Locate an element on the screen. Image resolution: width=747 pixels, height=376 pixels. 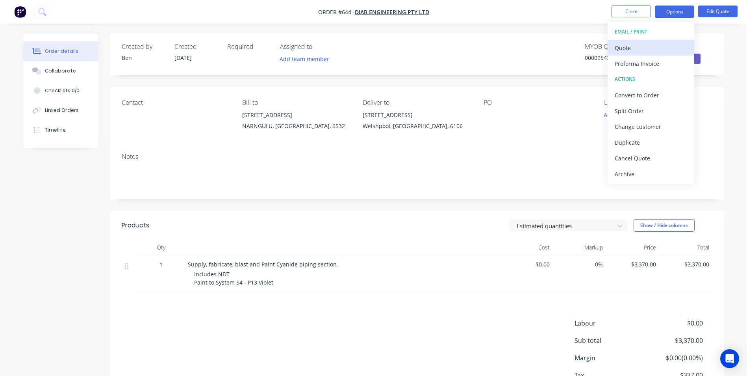
div: Ben is located at coordinates (143, 57).